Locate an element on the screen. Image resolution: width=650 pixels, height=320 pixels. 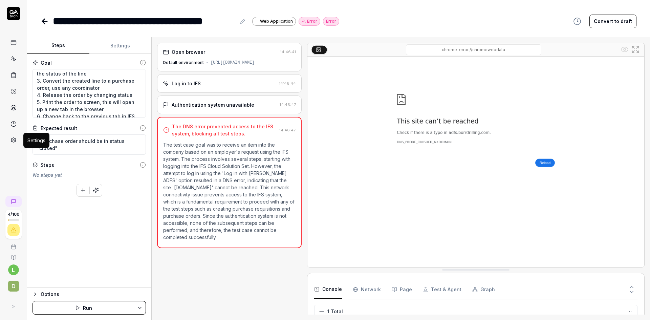
button: Graph is located at coordinates (483, 289).